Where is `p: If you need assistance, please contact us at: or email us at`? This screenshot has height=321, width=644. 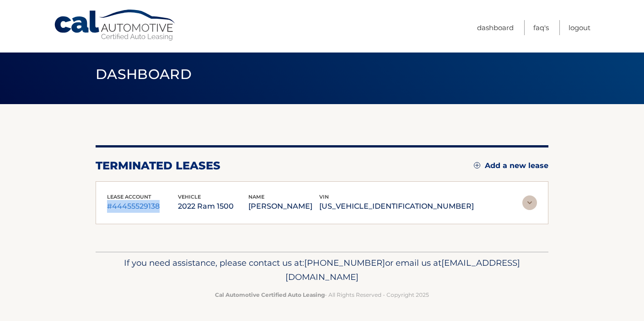 p: If you need assistance, please contact us at: or email us at is located at coordinates (322, 270).